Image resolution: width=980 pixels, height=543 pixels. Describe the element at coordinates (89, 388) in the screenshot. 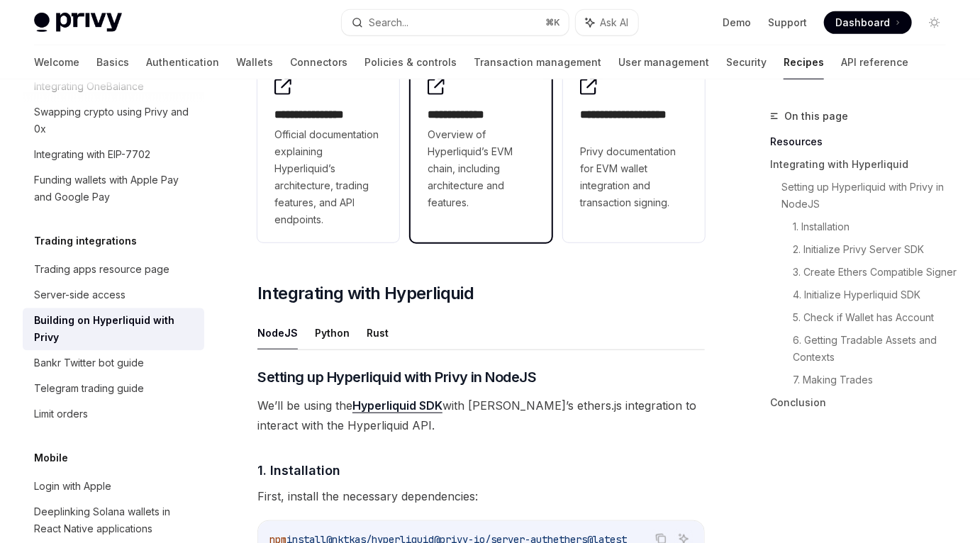

I see `div: Telegram trading guide` at that location.